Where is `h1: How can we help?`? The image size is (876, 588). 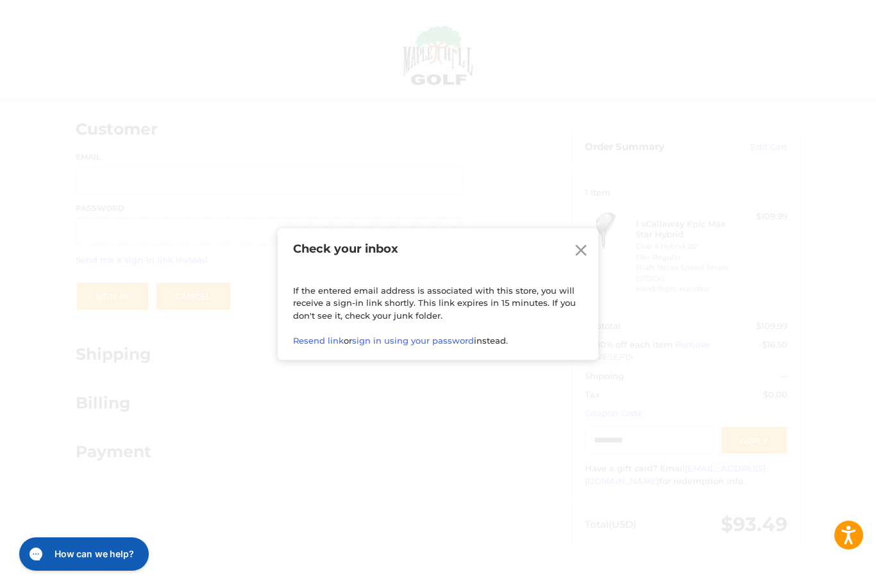
h1: How can we help? is located at coordinates (81, 21).